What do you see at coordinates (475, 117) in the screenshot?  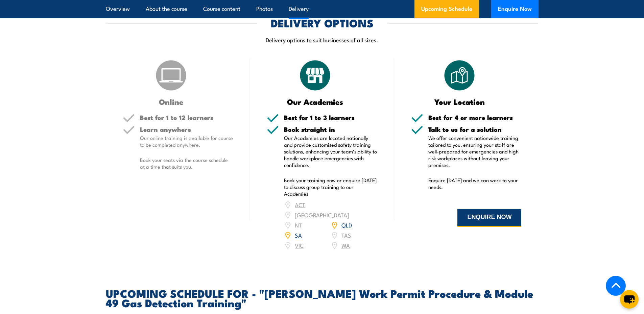 I see `h5: Best for 4 or more learners` at bounding box center [475, 117].